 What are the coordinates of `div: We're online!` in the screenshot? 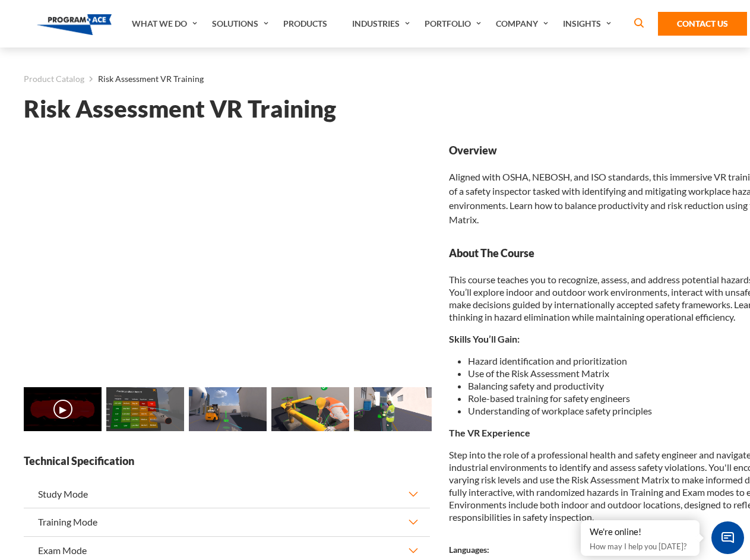 It's located at (640, 532).